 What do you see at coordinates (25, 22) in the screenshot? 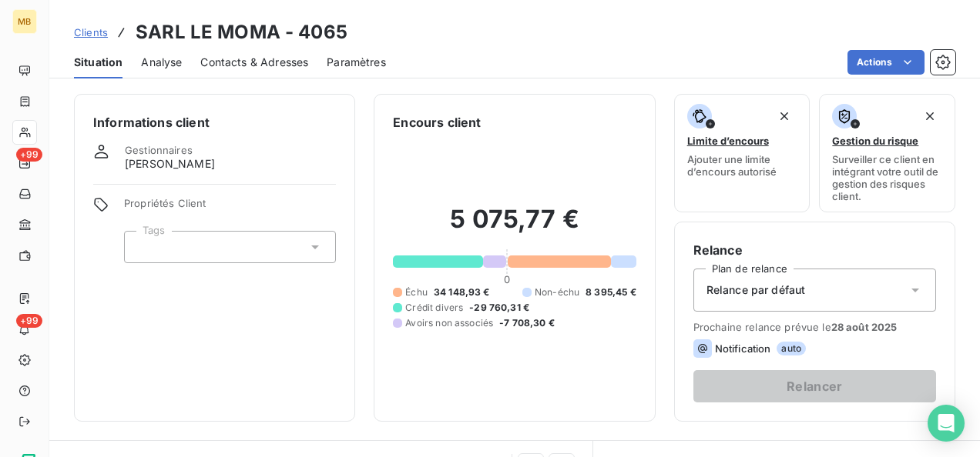
I see `div: MB` at bounding box center [25, 22].